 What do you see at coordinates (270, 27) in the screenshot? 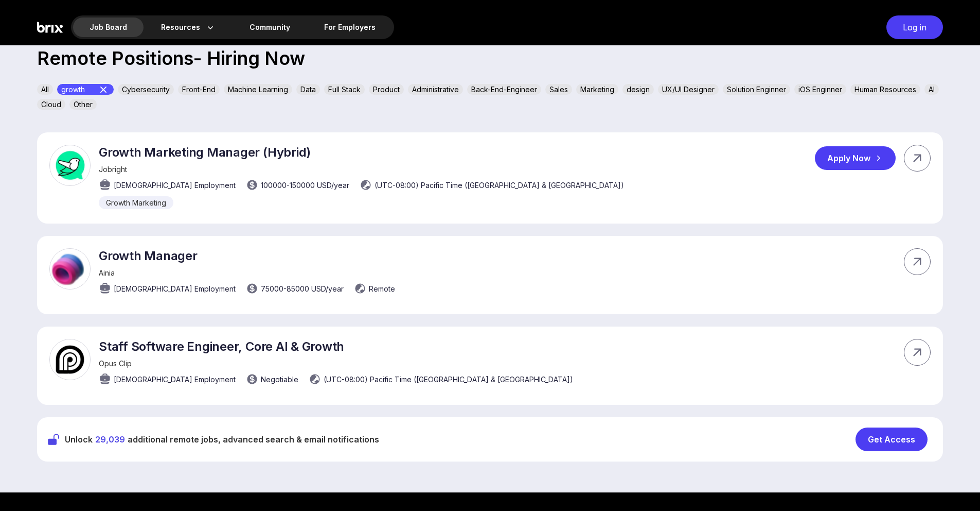
I see `a: Community` at bounding box center [270, 27].